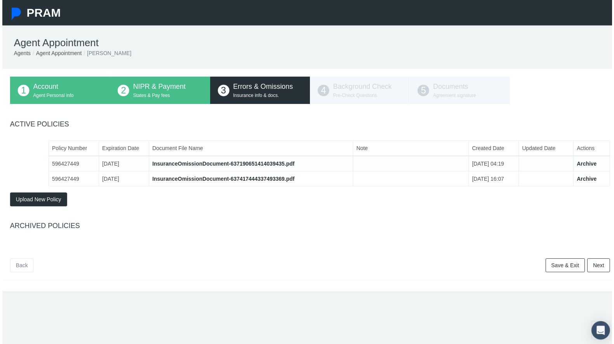  I want to click on span: 3, so click(223, 91).